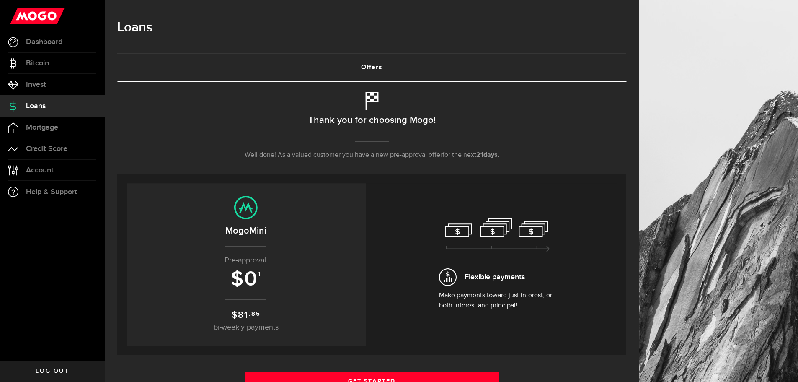 This screenshot has width=798, height=382. What do you see at coordinates (495, 277) in the screenshot?
I see `span: Flexible payments` at bounding box center [495, 277].